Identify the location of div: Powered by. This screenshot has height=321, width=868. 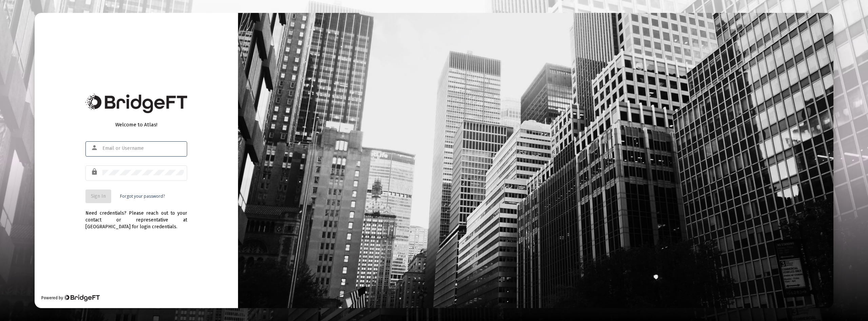
(70, 298).